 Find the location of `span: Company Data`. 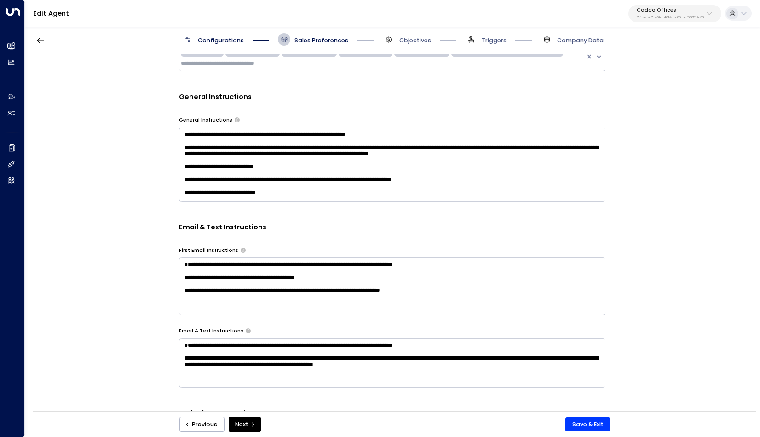

span: Company Data is located at coordinates (580, 40).